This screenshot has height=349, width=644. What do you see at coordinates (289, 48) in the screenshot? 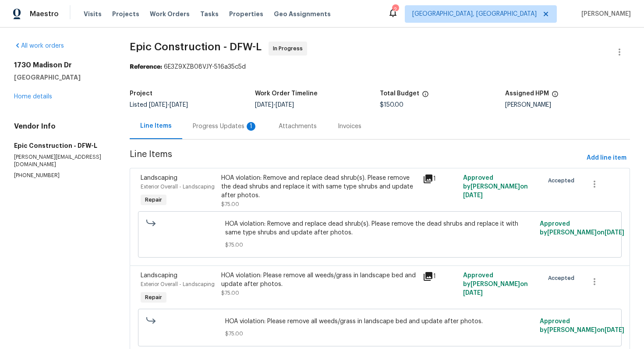
I see `span: In Progress` at bounding box center [289, 48].